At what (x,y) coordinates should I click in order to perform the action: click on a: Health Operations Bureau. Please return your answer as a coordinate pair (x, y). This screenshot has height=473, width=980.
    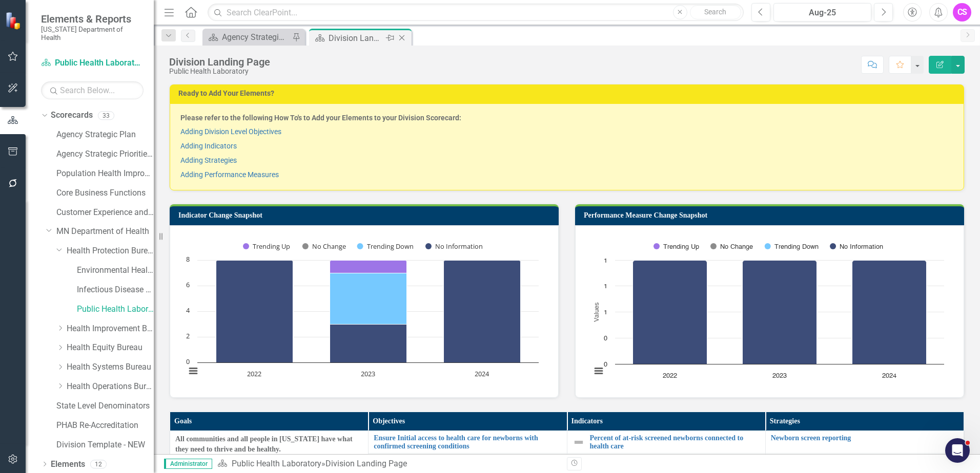
    Looking at the image, I should click on (110, 386).